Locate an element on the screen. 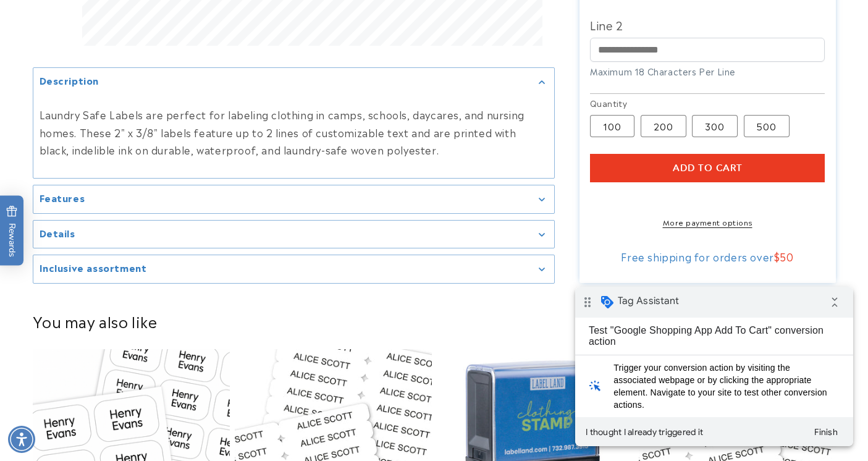 The height and width of the screenshot is (461, 868). i: web_traffic is located at coordinates (19, 99).